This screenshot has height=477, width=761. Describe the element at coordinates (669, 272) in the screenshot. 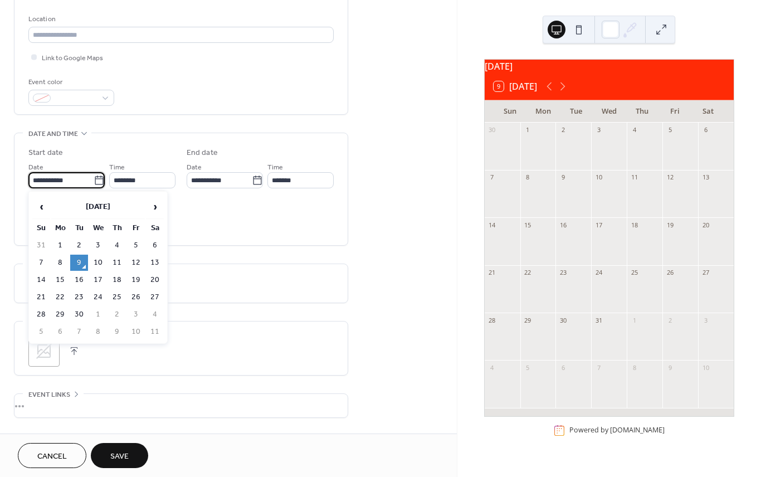

I see `div: 26` at that location.